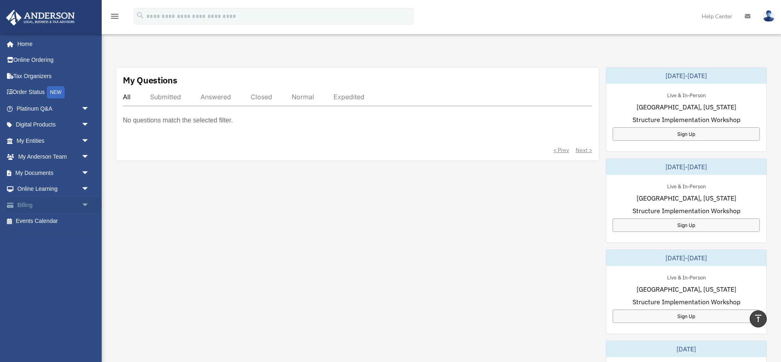 The height and width of the screenshot is (362, 781). What do you see at coordinates (54, 157) in the screenshot?
I see `a: My Anderson Teamarrow_drop_down` at bounding box center [54, 157].